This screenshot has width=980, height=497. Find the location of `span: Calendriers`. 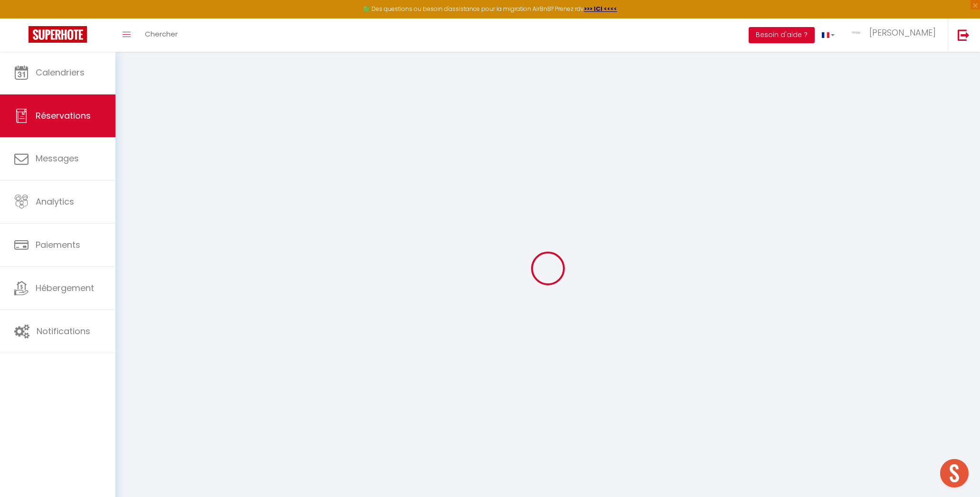

span: Calendriers is located at coordinates (60, 72).